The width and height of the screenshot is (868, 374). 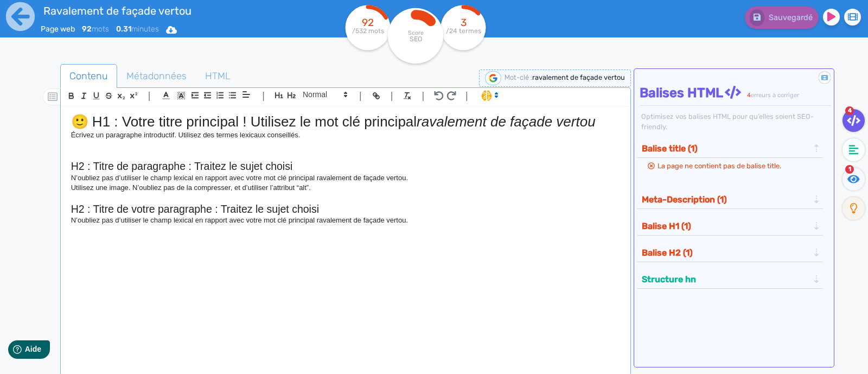 What do you see at coordinates (345, 122) in the screenshot?
I see `h1: 🙂 H1 : Votre titre principal ! Utilisez le mot clé principal` at bounding box center [345, 122].